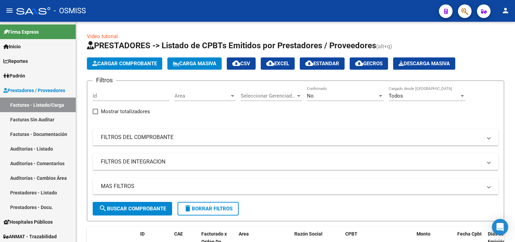 The height and width of the screenshot is (242, 515). What do you see at coordinates (30, 236) in the screenshot?
I see `span: ANMAT - Trazabilidad` at bounding box center [30, 236].